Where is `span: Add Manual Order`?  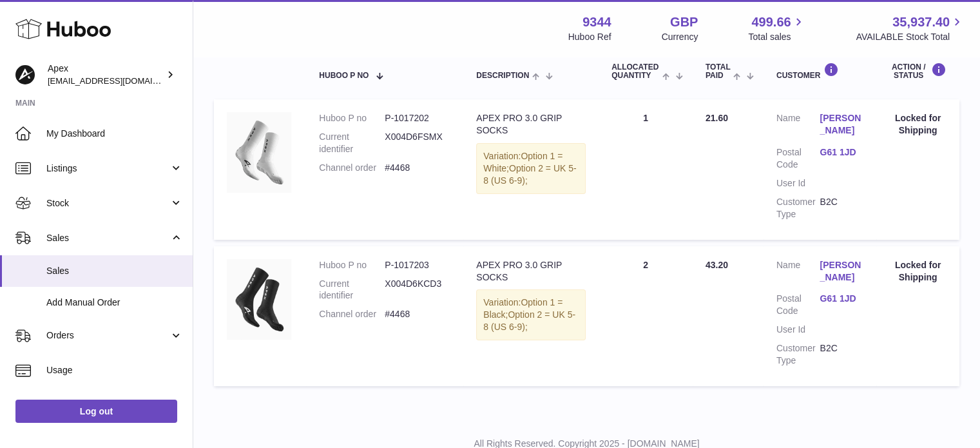 span: Add Manual Order is located at coordinates (115, 302).